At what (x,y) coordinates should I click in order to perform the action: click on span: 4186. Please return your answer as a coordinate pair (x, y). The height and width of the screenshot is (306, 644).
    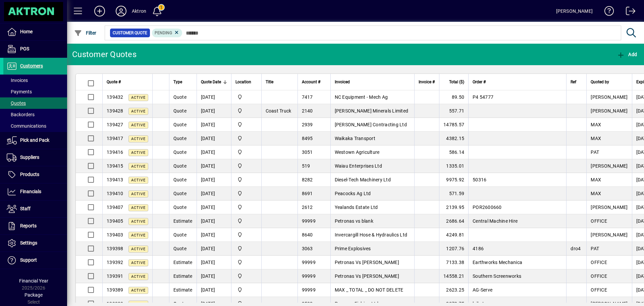
    Looking at the image, I should click on (478, 249).